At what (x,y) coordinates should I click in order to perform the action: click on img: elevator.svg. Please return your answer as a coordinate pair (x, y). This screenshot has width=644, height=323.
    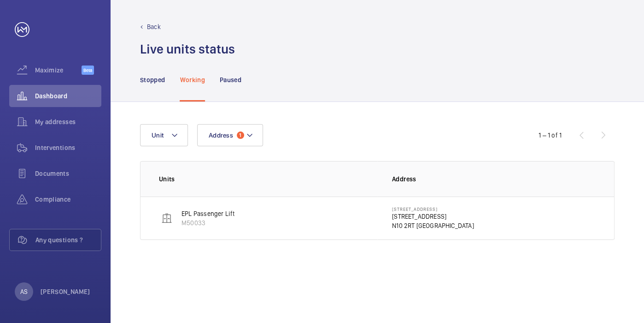
    Looking at the image, I should click on (167, 218).